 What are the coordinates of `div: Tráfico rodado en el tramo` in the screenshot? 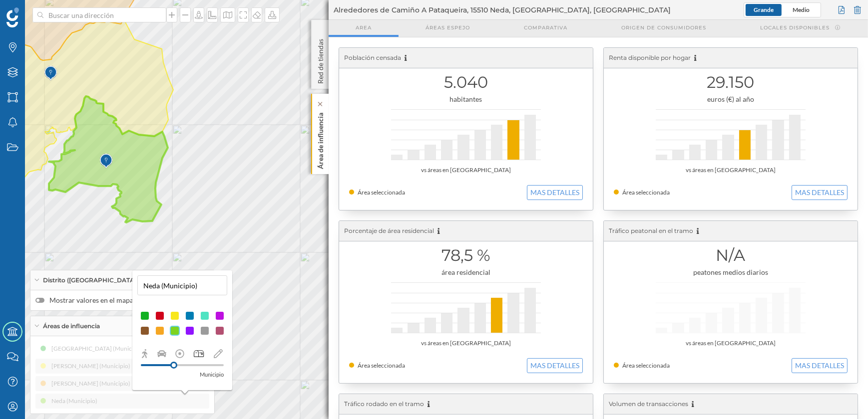 It's located at (466, 404).